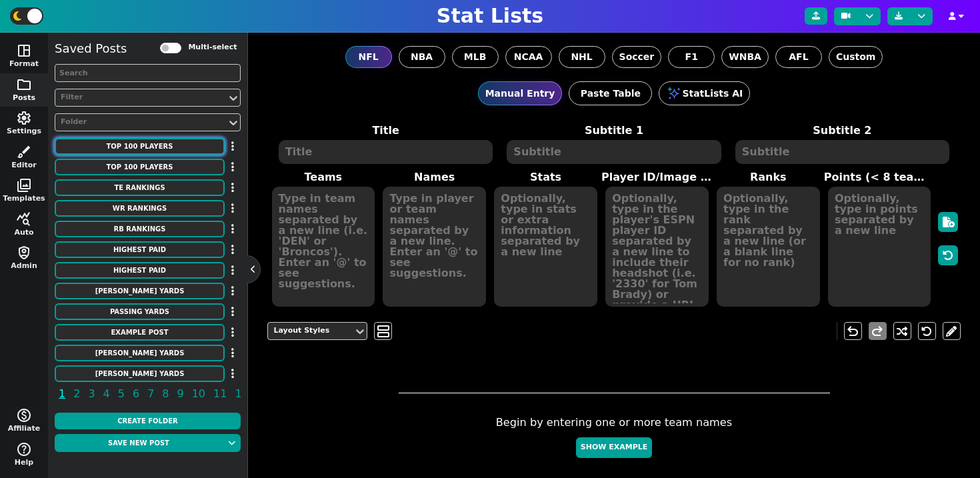  What do you see at coordinates (878, 331) in the screenshot?
I see `span: redo` at bounding box center [878, 331].